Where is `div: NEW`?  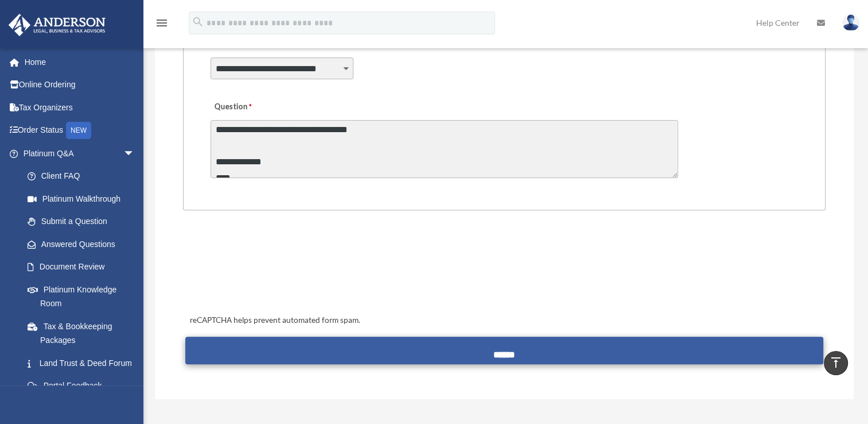 div: NEW is located at coordinates (78, 130).